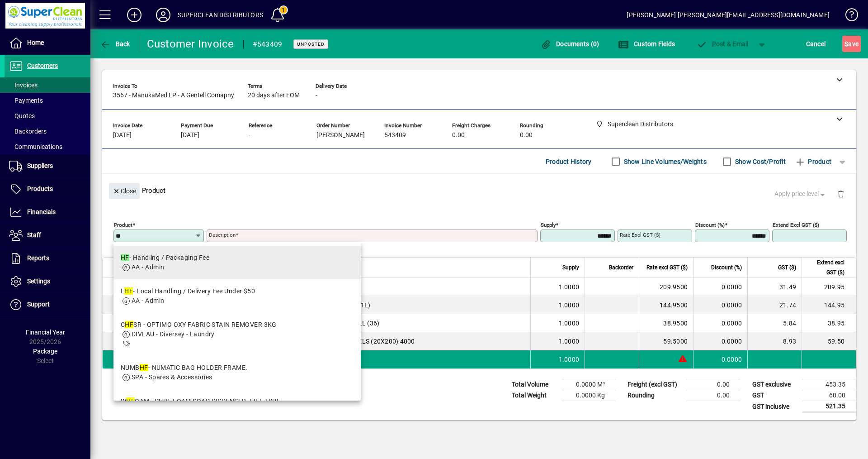  What do you see at coordinates (47, 189) in the screenshot?
I see `a: Products` at bounding box center [47, 189].